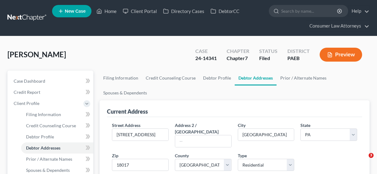 This screenshot has width=377, height=174. Describe the element at coordinates (371, 156) in the screenshot. I see `span: 3` at that location.